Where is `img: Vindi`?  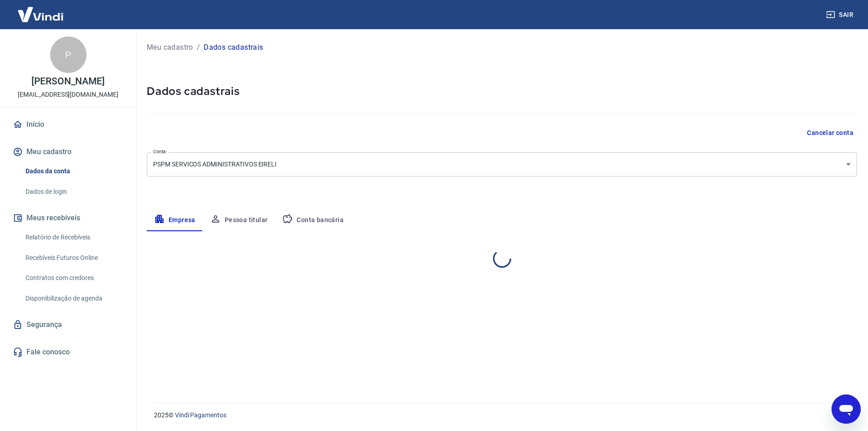
img: Vindi is located at coordinates (41, 14).